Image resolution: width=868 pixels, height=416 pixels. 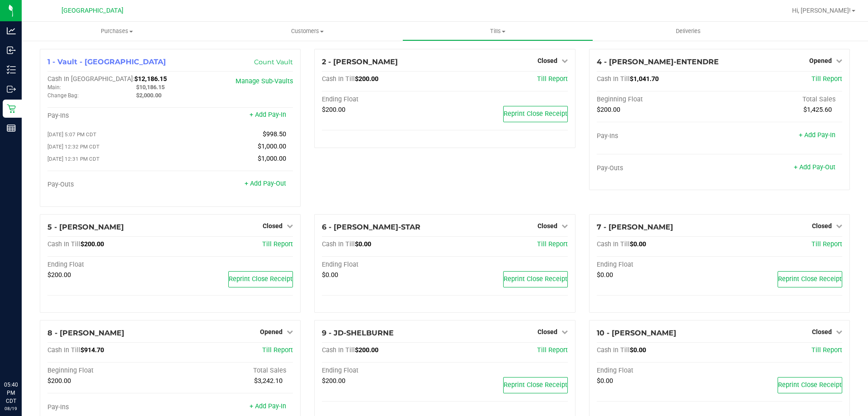 What do you see at coordinates (63, 96) in the screenshot?
I see `span: Change Bag:` at bounding box center [63, 96].